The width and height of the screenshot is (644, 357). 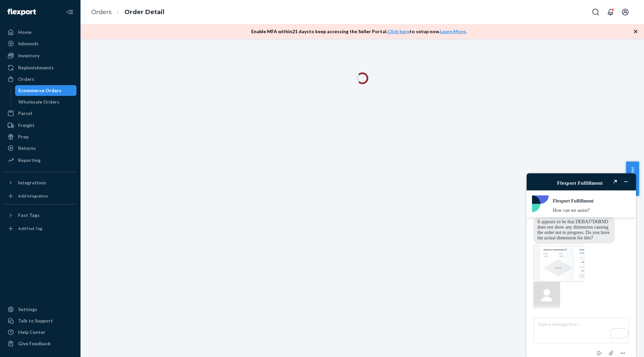 I want to click on a: Learn More, so click(x=453, y=31).